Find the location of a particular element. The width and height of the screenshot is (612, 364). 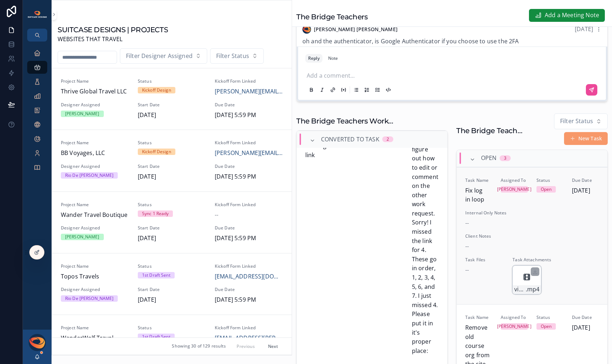

span: Internal Only Notes is located at coordinates (532, 213).